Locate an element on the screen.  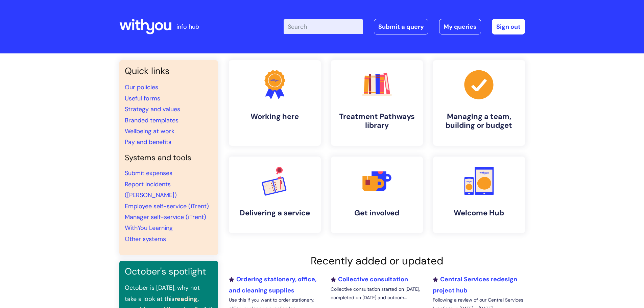
a: WithYou Learning is located at coordinates (149, 228).